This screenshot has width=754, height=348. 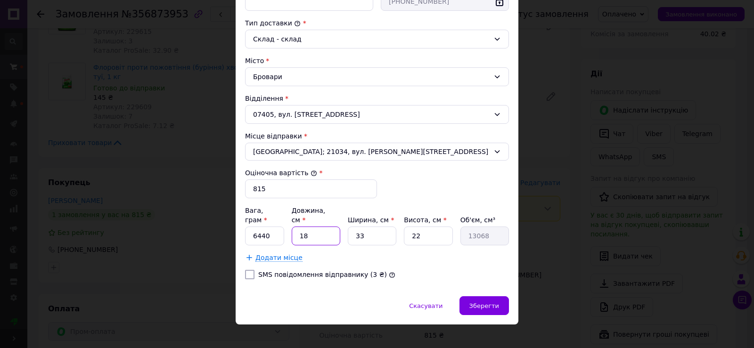 What do you see at coordinates (425, 220) in the screenshot?
I see `label: Висота, см` at bounding box center [425, 220].